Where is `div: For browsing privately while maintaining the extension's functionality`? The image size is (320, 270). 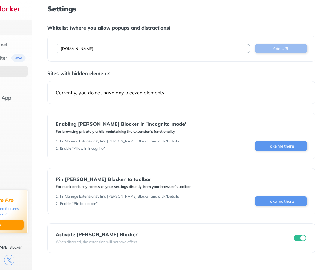
div: For browsing privately while maintaining the extension's functionality is located at coordinates (121, 131).